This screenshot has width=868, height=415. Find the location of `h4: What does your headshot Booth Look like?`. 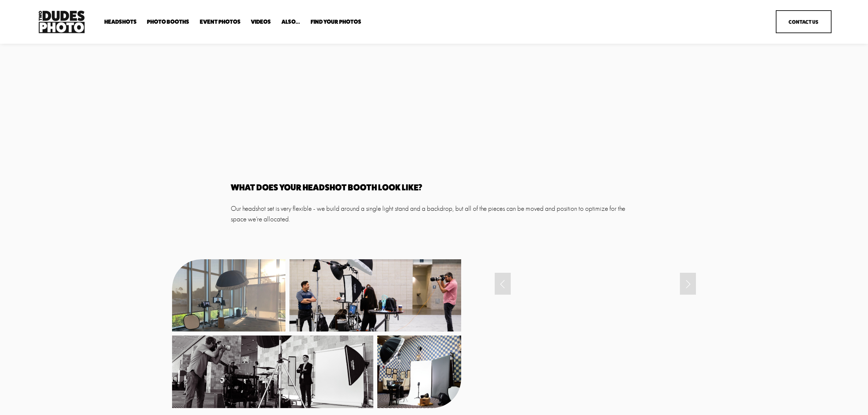

h4: What does your headshot Booth Look like? is located at coordinates (434, 187).